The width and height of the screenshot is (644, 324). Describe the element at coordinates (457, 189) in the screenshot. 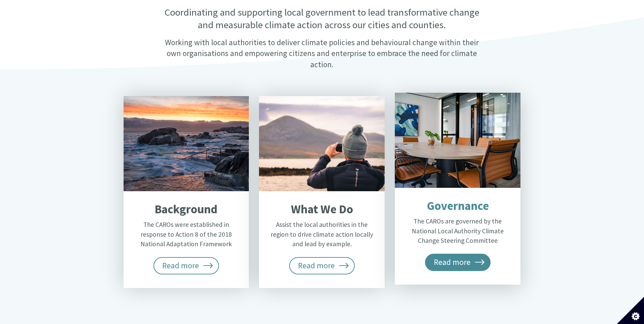

I see `a: Governance The CAROs are governed by the National Local Authority Climate Change Steering Committ...` at that location.